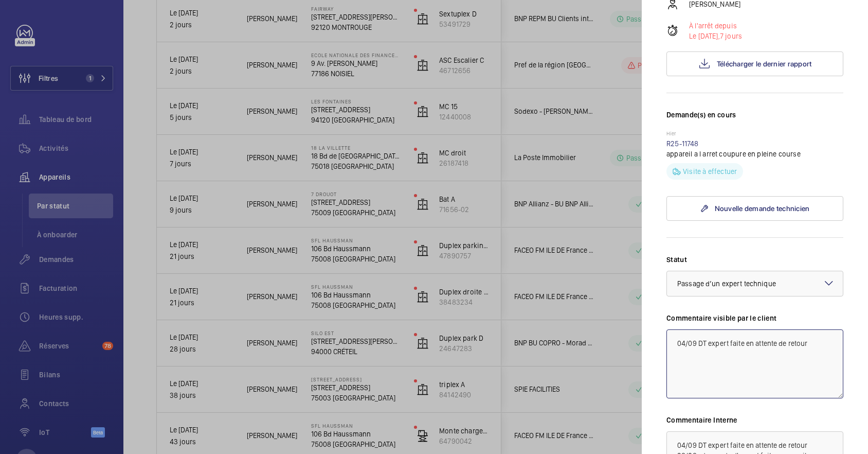 The image size is (868, 454). What do you see at coordinates (755, 134) in the screenshot?
I see `p: Hier` at bounding box center [755, 134].